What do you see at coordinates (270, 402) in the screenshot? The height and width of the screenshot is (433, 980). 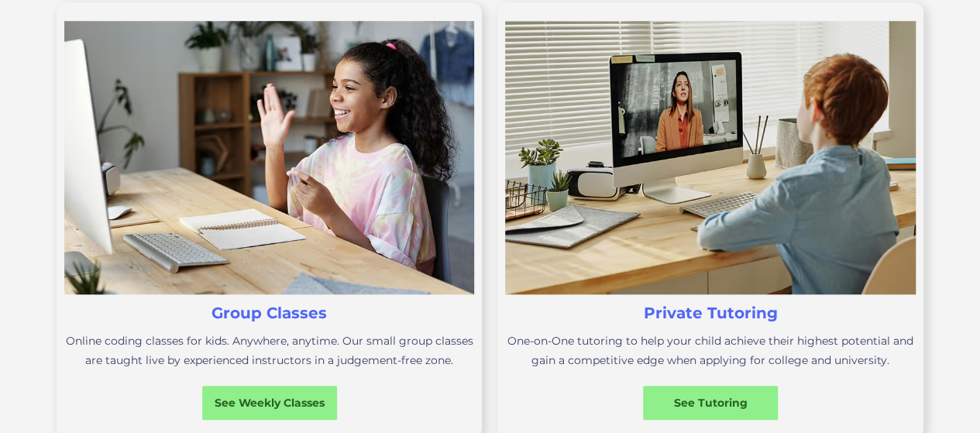 I see `div: See Weekly Classes` at bounding box center [270, 402].